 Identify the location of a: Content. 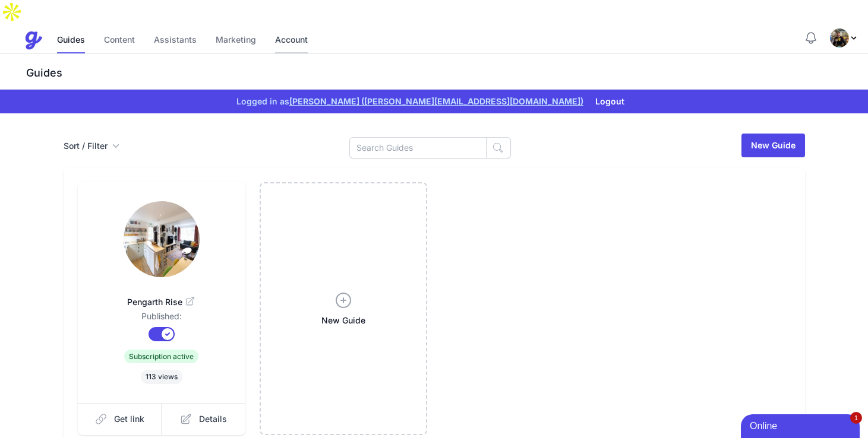
(119, 41).